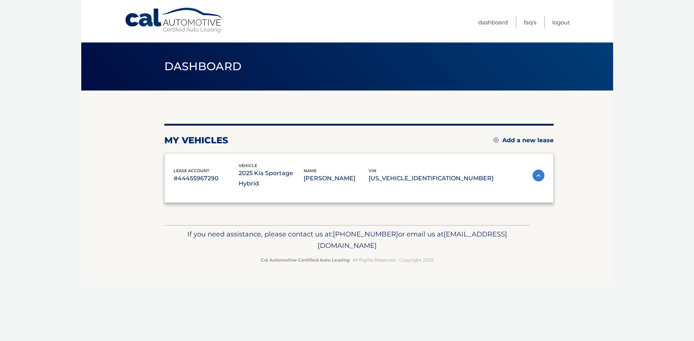 This screenshot has width=694, height=341. Describe the element at coordinates (196, 140) in the screenshot. I see `h2: my vehicles` at that location.